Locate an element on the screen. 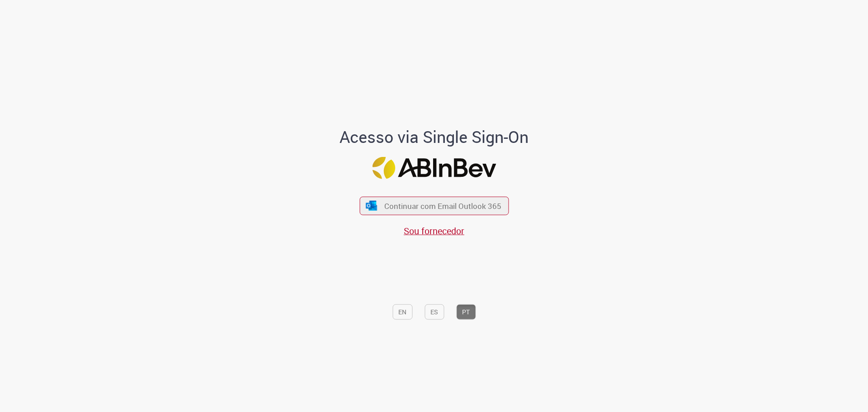  button: ícone Azure/Microsoft 360 Continuar com Email Outlook 365 is located at coordinates (434, 205).